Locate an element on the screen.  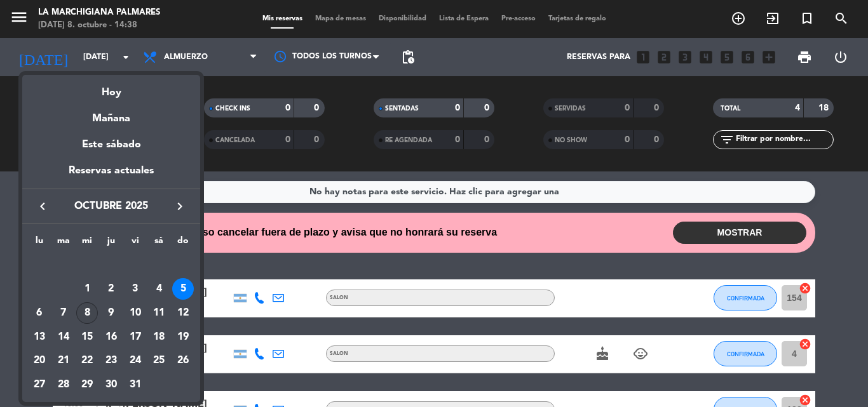
td: 6 de octubre de 2025 is located at coordinates (39, 313).